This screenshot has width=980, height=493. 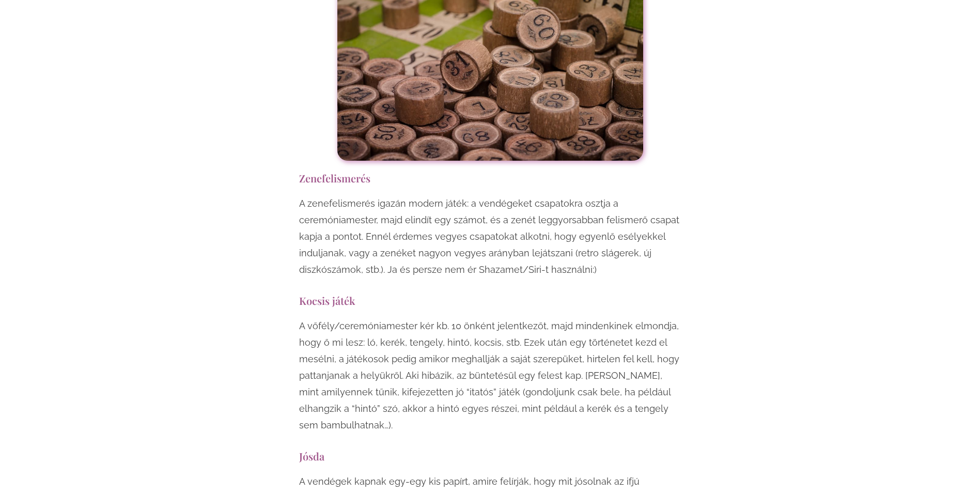 What do you see at coordinates (490, 455) in the screenshot?
I see `h3: Jósda` at bounding box center [490, 455].